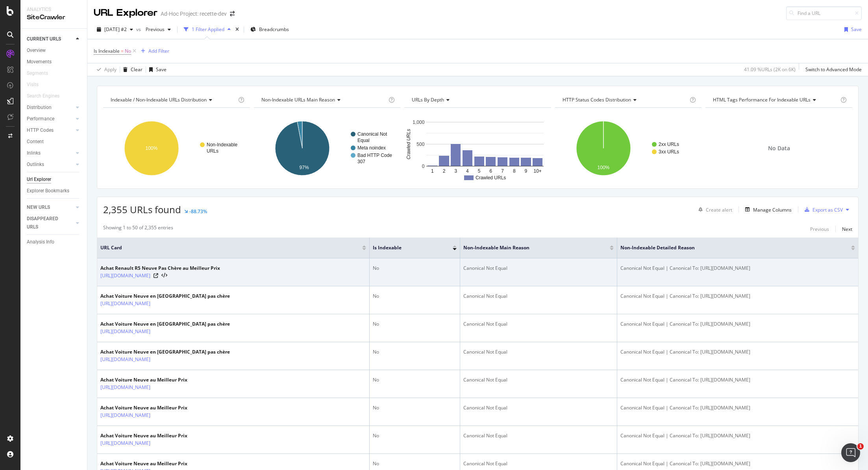 The width and height of the screenshot is (868, 470). Describe the element at coordinates (232, 14) in the screenshot. I see `div: arrow-right-arrow-left` at that location.